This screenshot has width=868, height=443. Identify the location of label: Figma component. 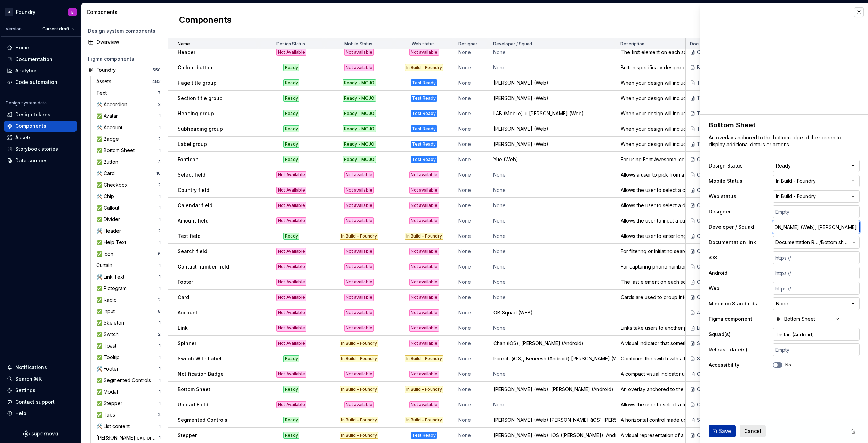
(731, 319).